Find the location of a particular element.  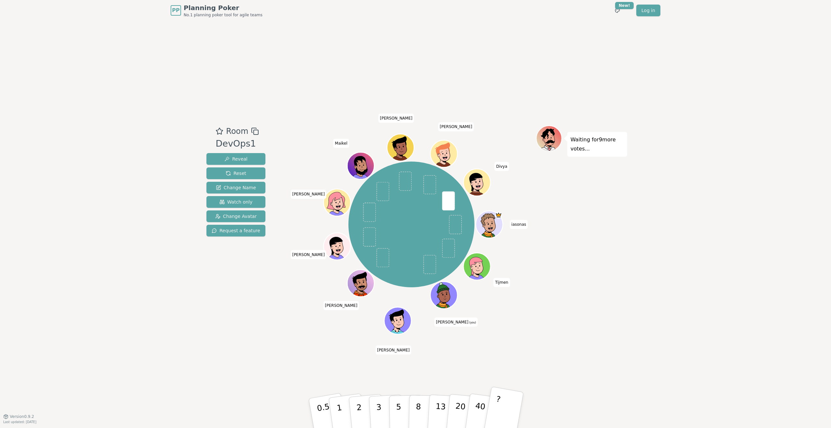

div: New! is located at coordinates (624, 6).